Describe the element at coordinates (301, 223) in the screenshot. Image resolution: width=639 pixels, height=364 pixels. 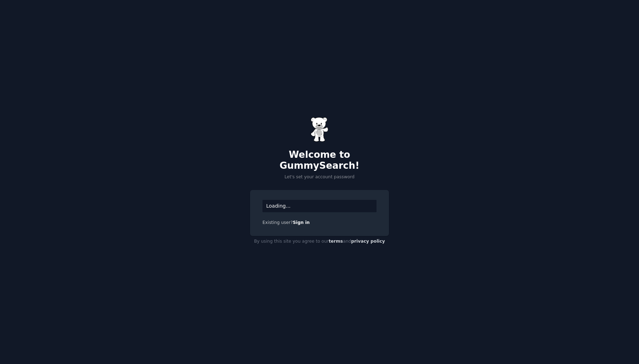
I see `a: Sign in` at that location.